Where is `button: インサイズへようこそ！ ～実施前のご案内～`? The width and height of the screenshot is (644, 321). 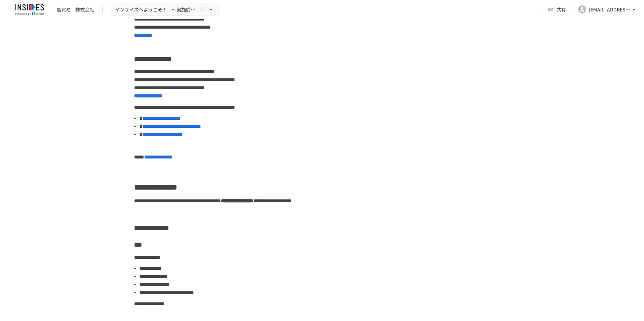 button: インサイズへようこそ！ ～実施前のご案内～ is located at coordinates (165, 9).